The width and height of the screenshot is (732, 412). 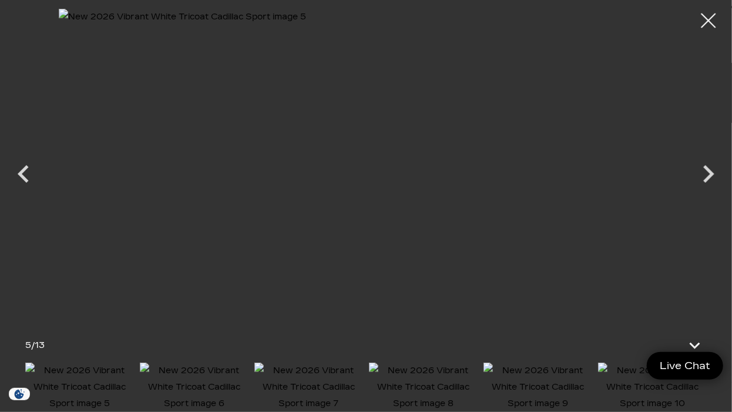 I want to click on img: New 2026 Vibrant White Tricoat Cadillac Sport image 9, so click(x=537, y=387).